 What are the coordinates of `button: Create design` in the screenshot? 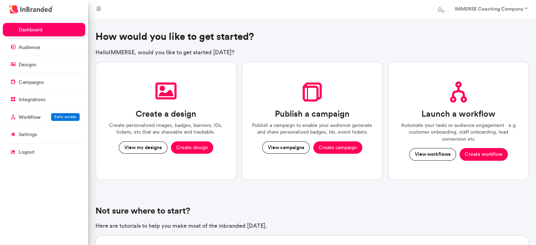 It's located at (192, 148).